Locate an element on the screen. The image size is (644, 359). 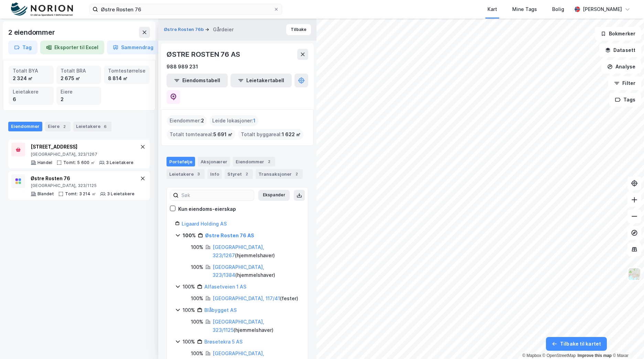
input: Søk på adresse, matrikkel, gårdeiere, leietakere eller personer is located at coordinates (186, 10).